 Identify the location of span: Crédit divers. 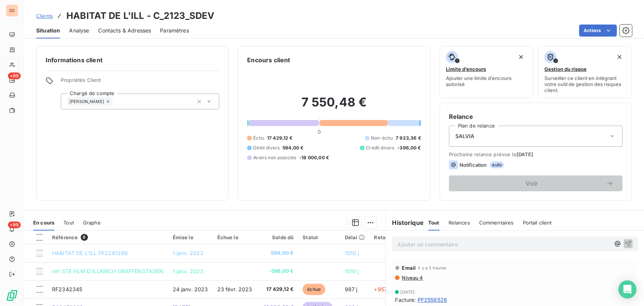
(380, 148).